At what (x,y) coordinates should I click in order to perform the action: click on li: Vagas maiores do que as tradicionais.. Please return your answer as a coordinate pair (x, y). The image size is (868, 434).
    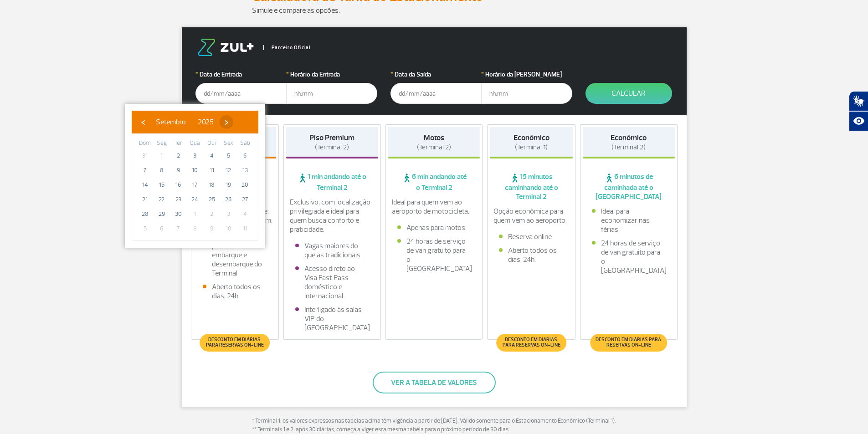
    Looking at the image, I should click on (332, 250).